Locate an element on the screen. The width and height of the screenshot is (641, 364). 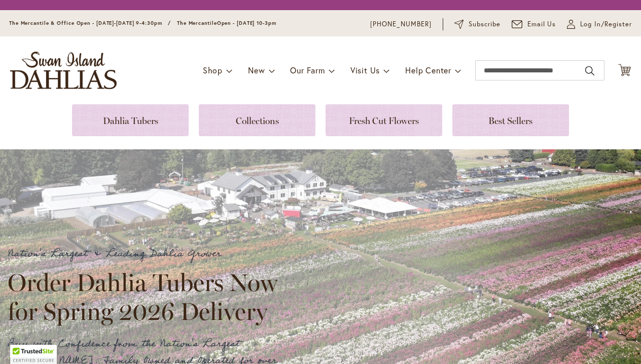
a: Subscribe is located at coordinates (477, 24).